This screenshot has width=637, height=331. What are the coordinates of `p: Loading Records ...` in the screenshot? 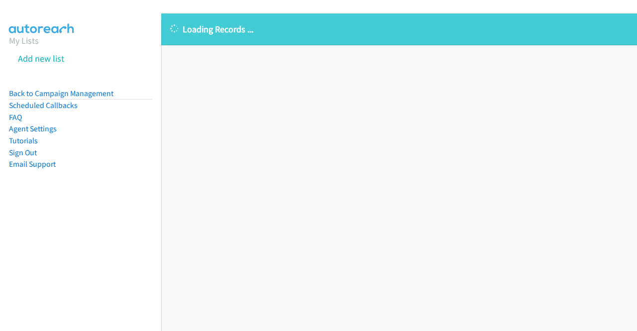 It's located at (399, 29).